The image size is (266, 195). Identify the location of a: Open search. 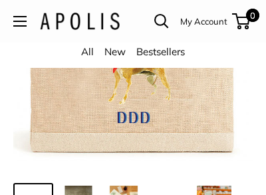
(162, 21).